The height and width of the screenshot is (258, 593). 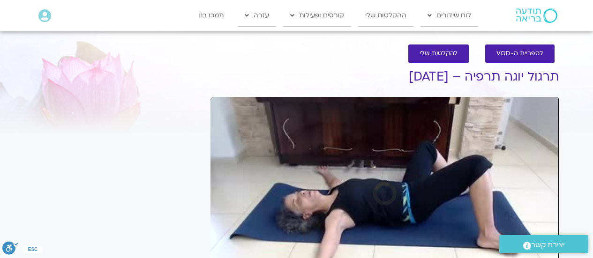 I want to click on a: לוח שידורים, so click(x=449, y=15).